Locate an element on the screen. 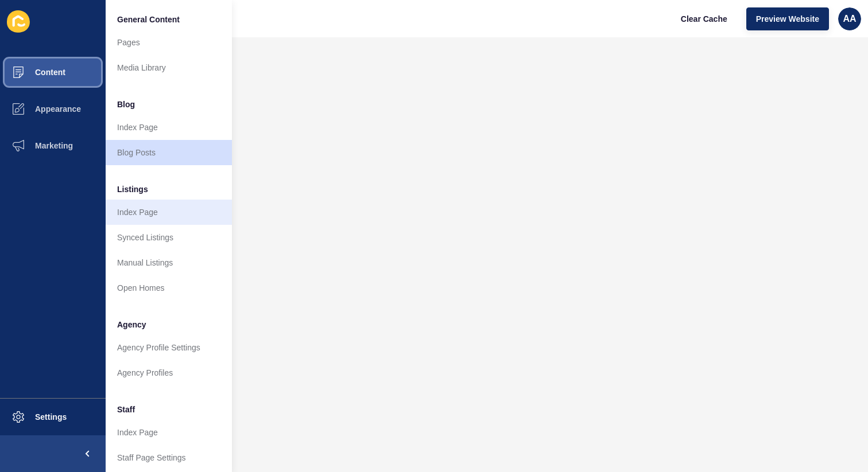 This screenshot has height=472, width=868. a: Manual Listings is located at coordinates (168, 263).